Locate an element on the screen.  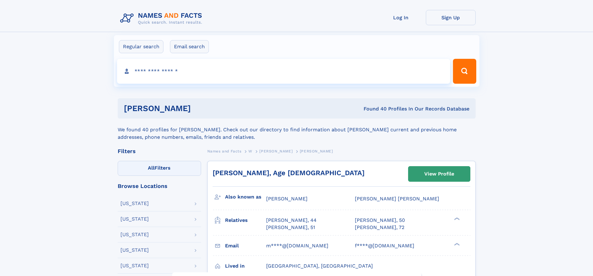
h3: Lived in is located at coordinates (245, 266).